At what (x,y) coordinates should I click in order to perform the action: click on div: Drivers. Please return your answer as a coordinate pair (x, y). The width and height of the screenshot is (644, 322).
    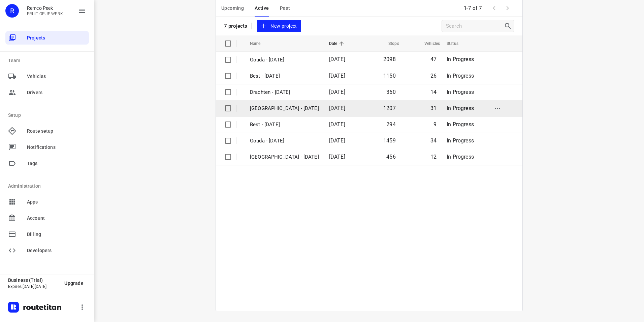
    Looking at the image, I should click on (48, 92).